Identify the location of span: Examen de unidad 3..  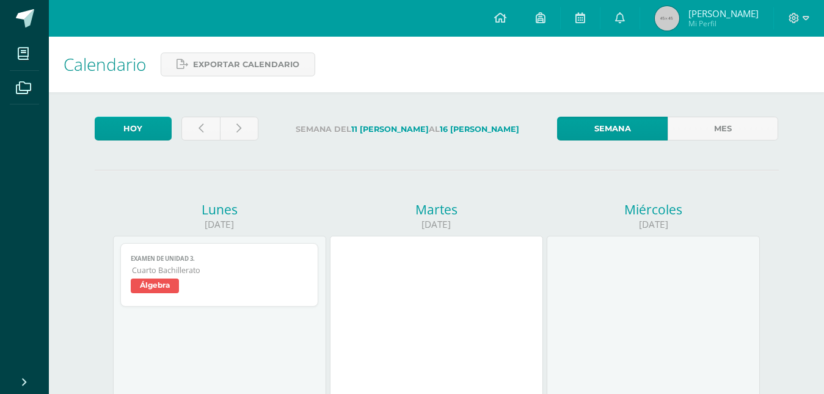
(219, 258).